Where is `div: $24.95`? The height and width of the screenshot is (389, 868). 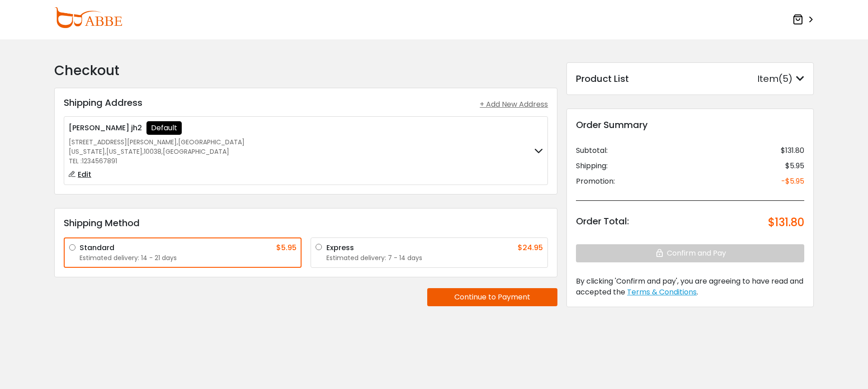
div: $24.95 is located at coordinates (530, 248).